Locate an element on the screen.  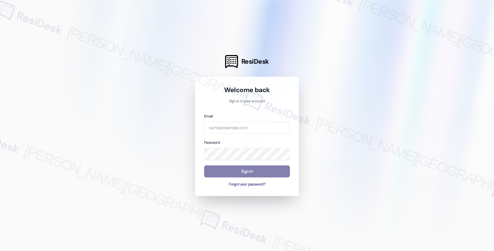
input: name@example.com is located at coordinates (247, 127).